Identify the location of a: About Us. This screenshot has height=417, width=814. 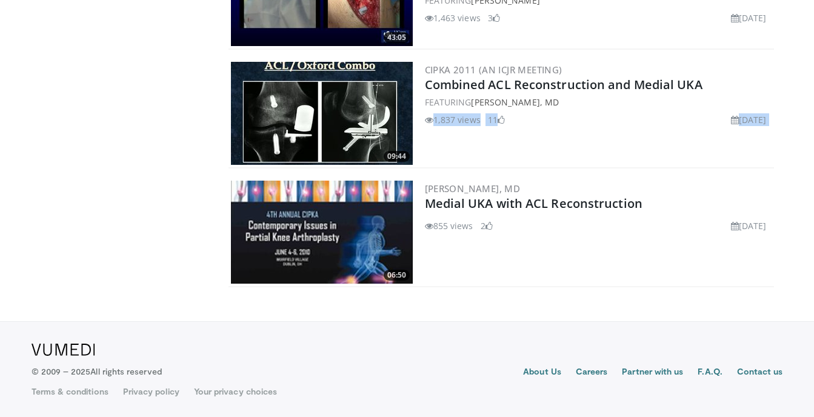
(542, 373).